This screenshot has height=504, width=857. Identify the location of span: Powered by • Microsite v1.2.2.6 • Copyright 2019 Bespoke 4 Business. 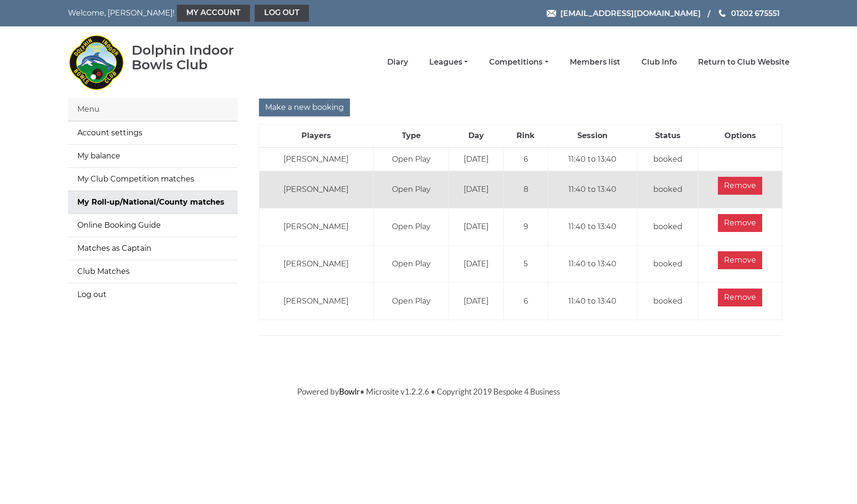
(428, 392).